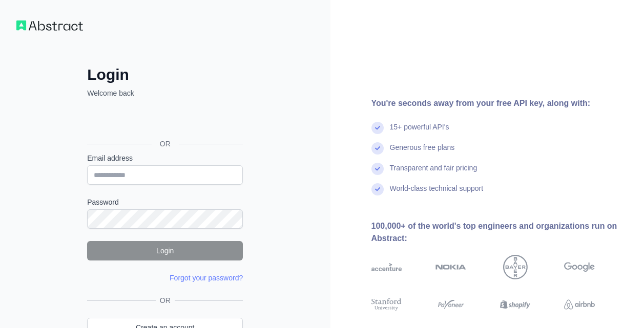 The image size is (644, 328). I want to click on div: 100,000+ of the world's top engineers and organizations run on Abstract:, so click(500, 232).